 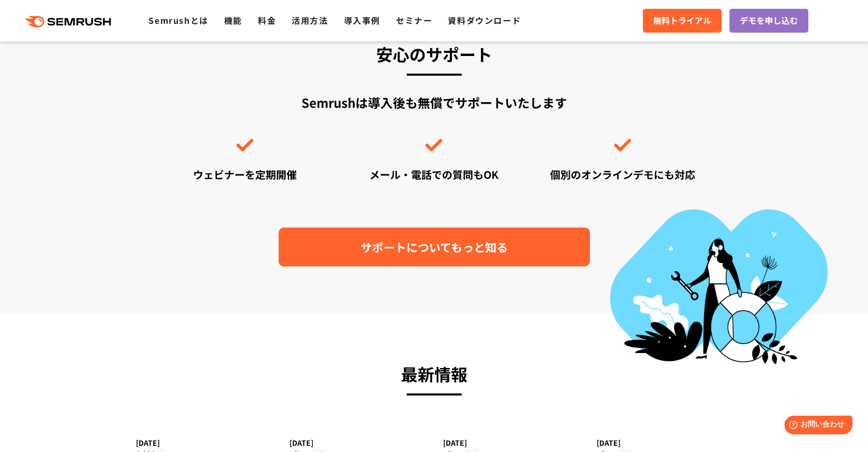 What do you see at coordinates (310, 20) in the screenshot?
I see `a: 活用方法` at bounding box center [310, 20].